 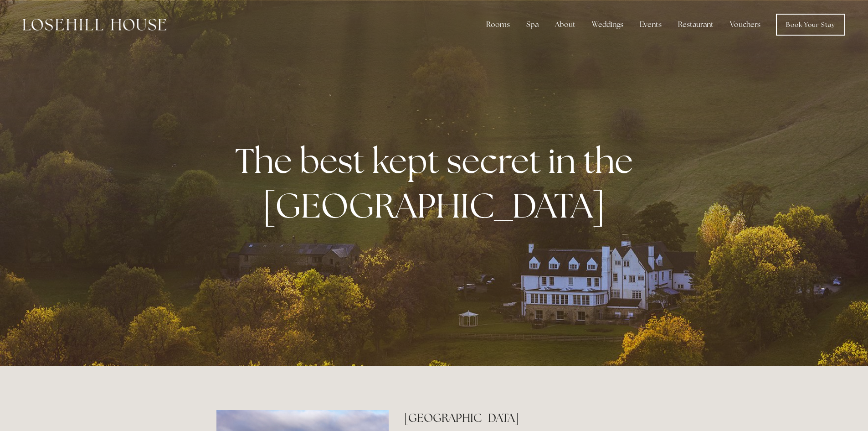 What do you see at coordinates (745, 24) in the screenshot?
I see `a: Vouchers` at bounding box center [745, 24].